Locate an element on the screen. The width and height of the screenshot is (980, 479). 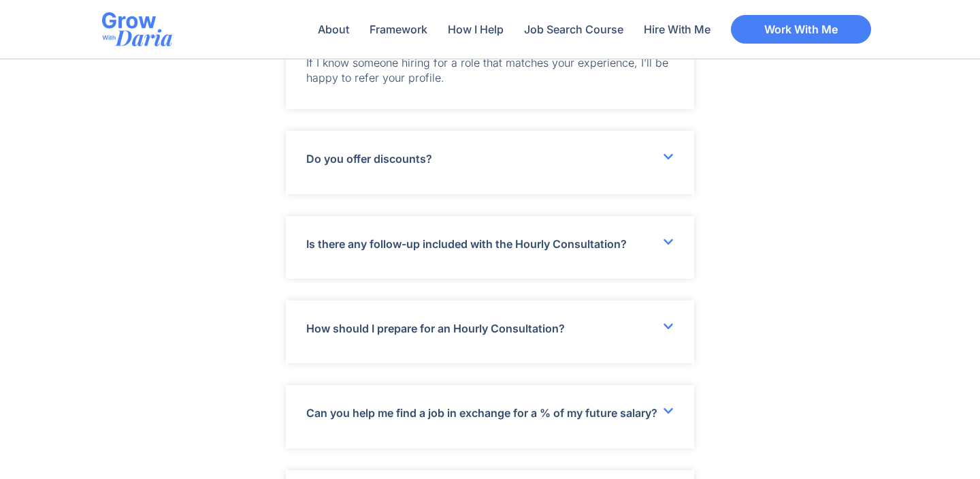
nav: Menu is located at coordinates (514, 29).